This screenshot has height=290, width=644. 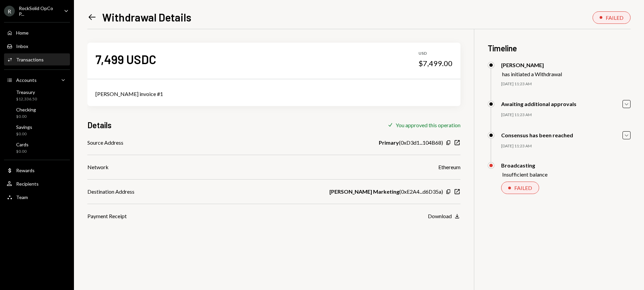 What do you see at coordinates (22, 32) in the screenshot?
I see `div: Home` at bounding box center [22, 32].